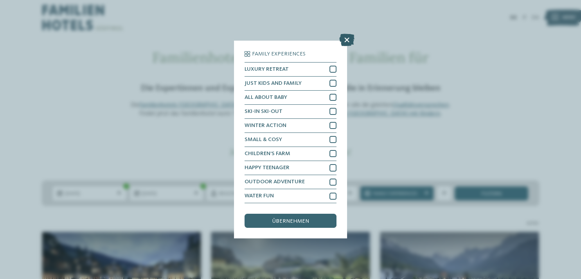 The width and height of the screenshot is (581, 279). I want to click on span: WINTER ACTION, so click(265, 126).